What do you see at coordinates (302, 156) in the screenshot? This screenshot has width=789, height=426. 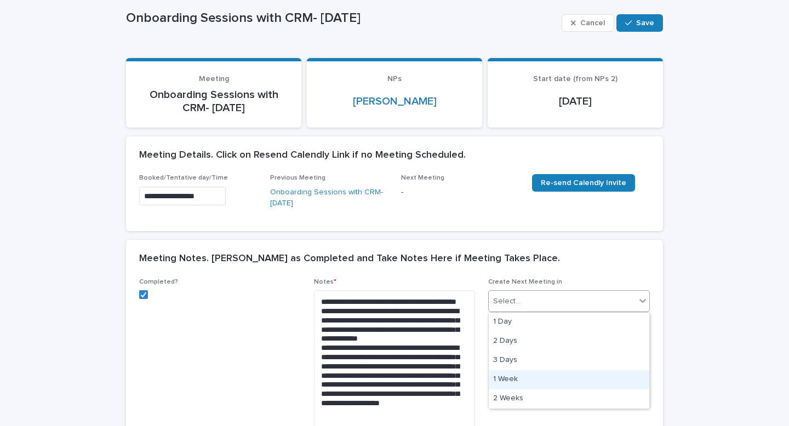 I see `h2: Meeting Details. Click on Resend Calendly Link if no Meeting Scheduled.` at bounding box center [302, 156].